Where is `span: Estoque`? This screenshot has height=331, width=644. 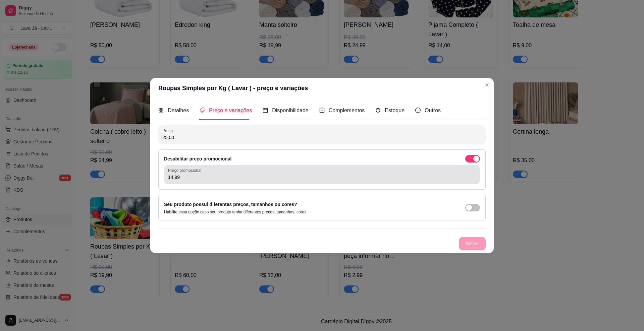 span: Estoque is located at coordinates (394, 110).